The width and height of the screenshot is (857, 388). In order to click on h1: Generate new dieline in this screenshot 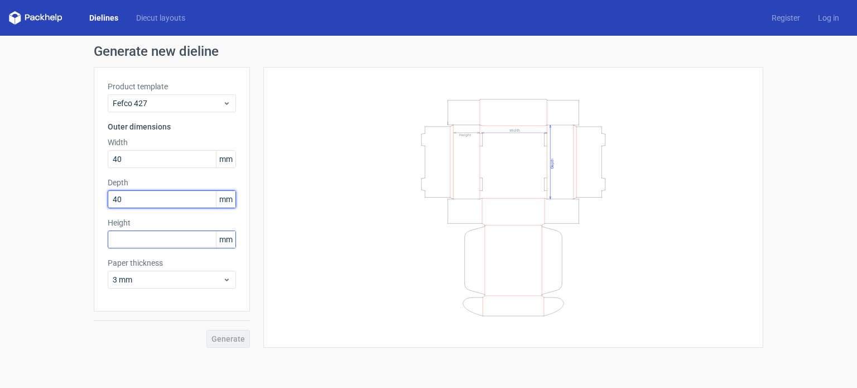, I will do `click(429, 51)`.